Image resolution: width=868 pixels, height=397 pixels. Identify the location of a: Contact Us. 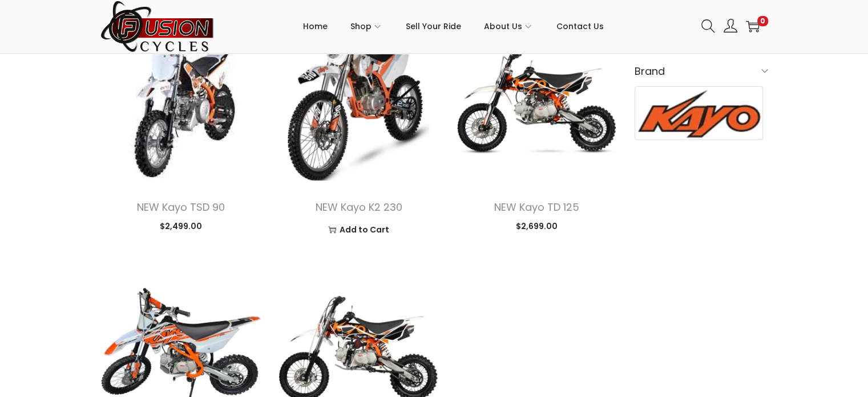
(580, 26).